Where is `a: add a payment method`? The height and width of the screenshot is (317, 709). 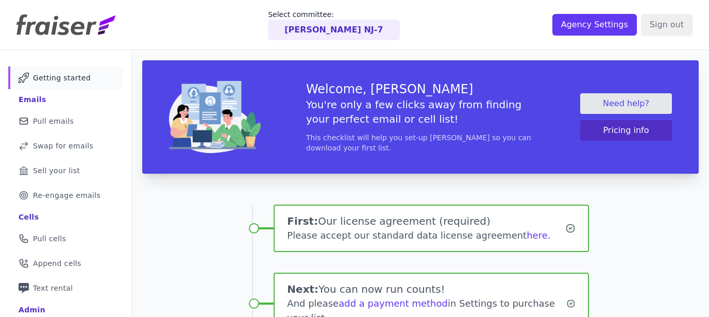 a: add a payment method is located at coordinates (393, 303).